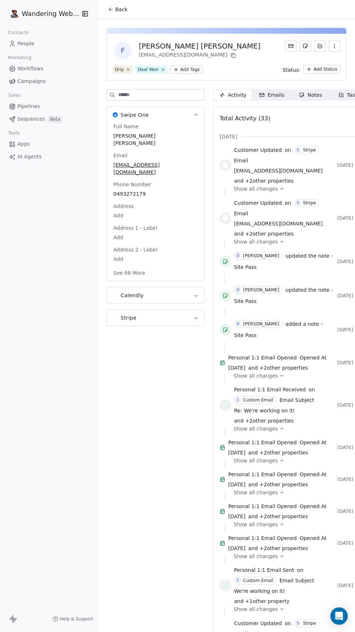  What do you see at coordinates (121, 9) in the screenshot?
I see `span: Back` at bounding box center [121, 9].